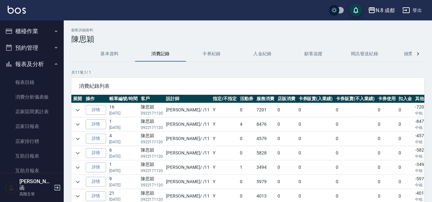 The width and height of the screenshot is (432, 202). What do you see at coordinates (188, 99) in the screenshot?
I see `th: 設計師` at bounding box center [188, 99].